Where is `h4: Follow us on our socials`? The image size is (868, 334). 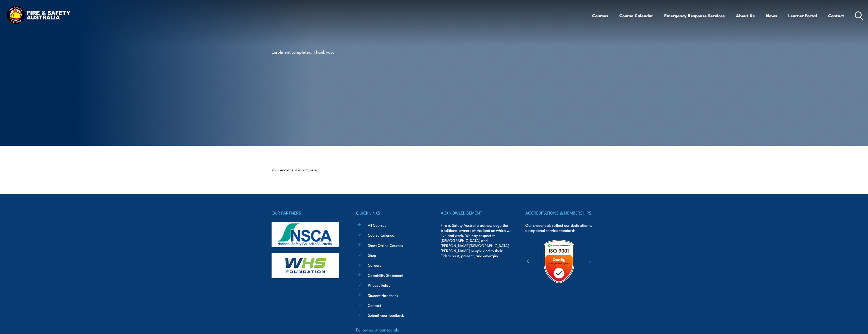
h4: Follow us on our socials is located at coordinates (392, 330).